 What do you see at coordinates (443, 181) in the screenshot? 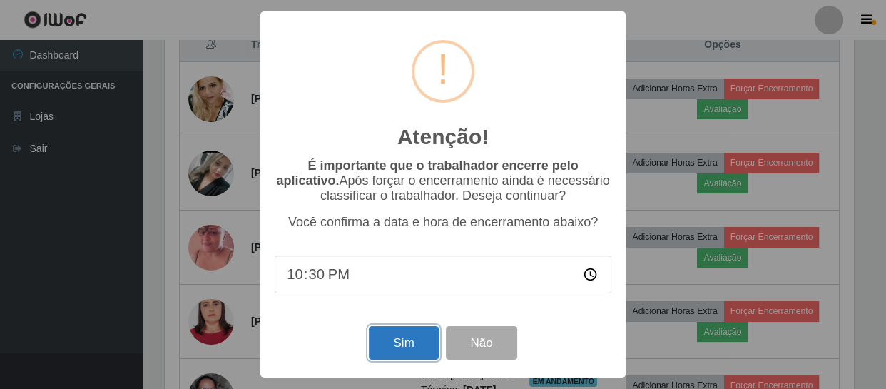
I see `p: Após forçar o encerramento ainda é necessário classificar o trabalhador. Deseja continuar?` at bounding box center [443, 181].